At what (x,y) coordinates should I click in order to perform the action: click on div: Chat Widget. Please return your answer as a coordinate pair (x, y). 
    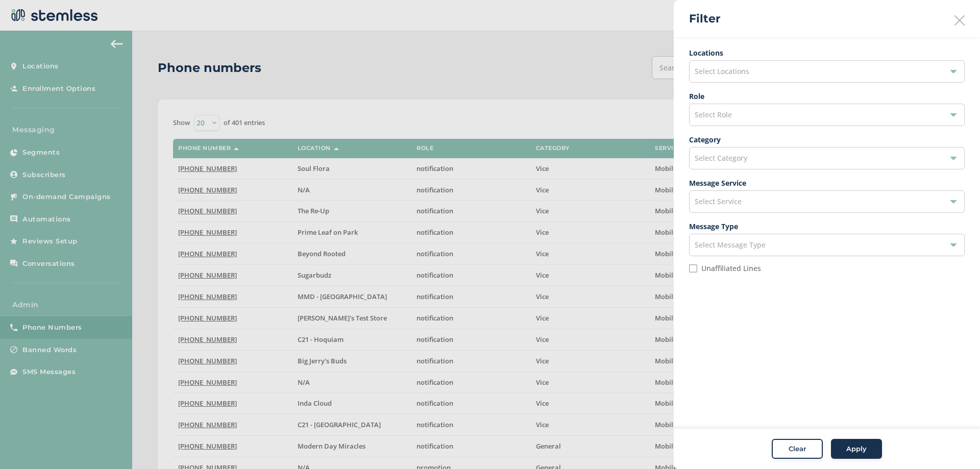
    Looking at the image, I should click on (954, 445).